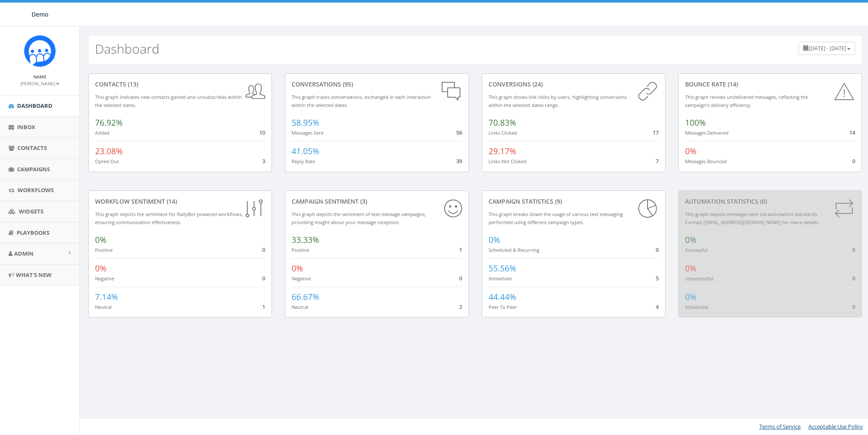 This screenshot has width=868, height=435. What do you see at coordinates (33, 169) in the screenshot?
I see `span: Campaigns` at bounding box center [33, 169].